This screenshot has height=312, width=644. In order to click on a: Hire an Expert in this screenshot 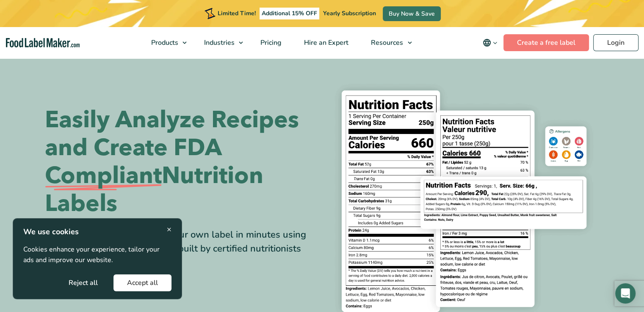, I will do `click(325, 43)`.